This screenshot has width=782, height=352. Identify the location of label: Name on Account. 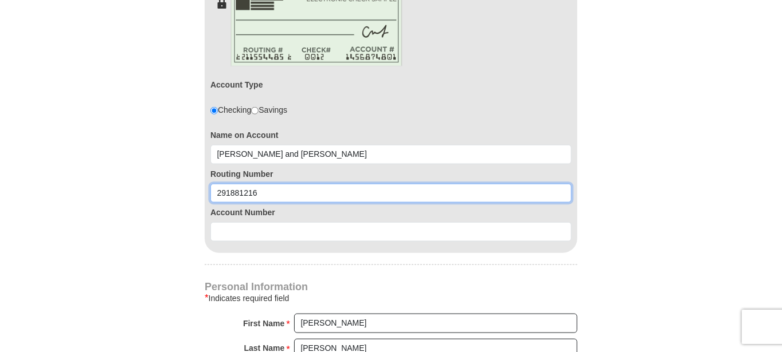
(391, 135).